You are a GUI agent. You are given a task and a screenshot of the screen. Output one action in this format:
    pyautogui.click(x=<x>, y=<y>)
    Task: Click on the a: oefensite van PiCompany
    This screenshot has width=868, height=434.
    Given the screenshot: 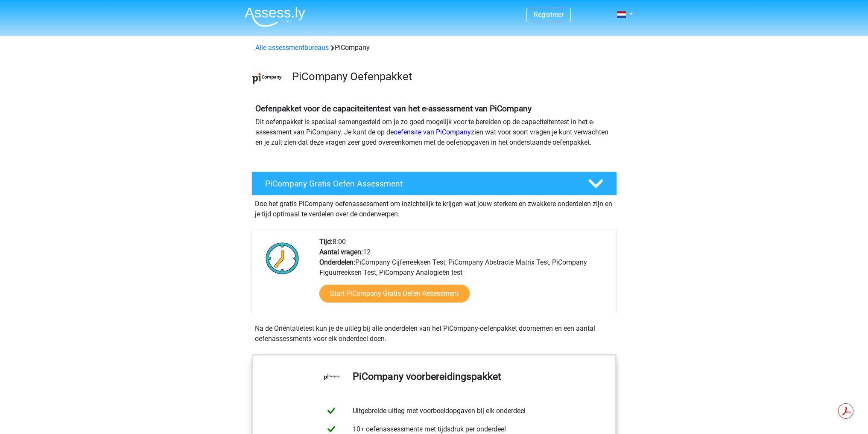 What is the action you would take?
    pyautogui.click(x=432, y=132)
    